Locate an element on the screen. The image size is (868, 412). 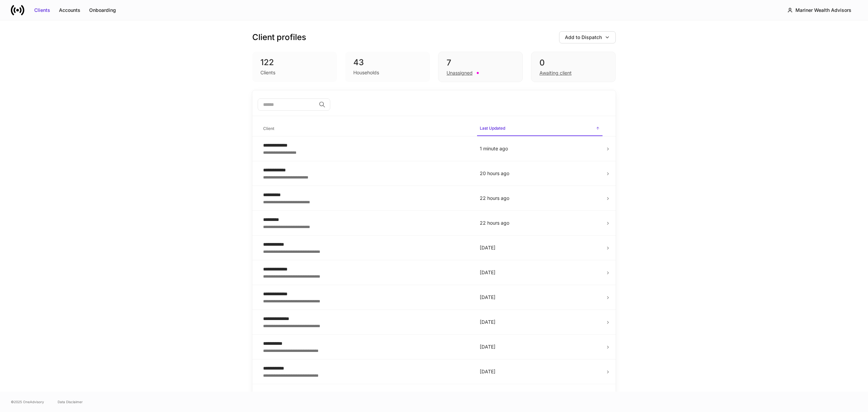
div: Awaiting client is located at coordinates (555, 73).